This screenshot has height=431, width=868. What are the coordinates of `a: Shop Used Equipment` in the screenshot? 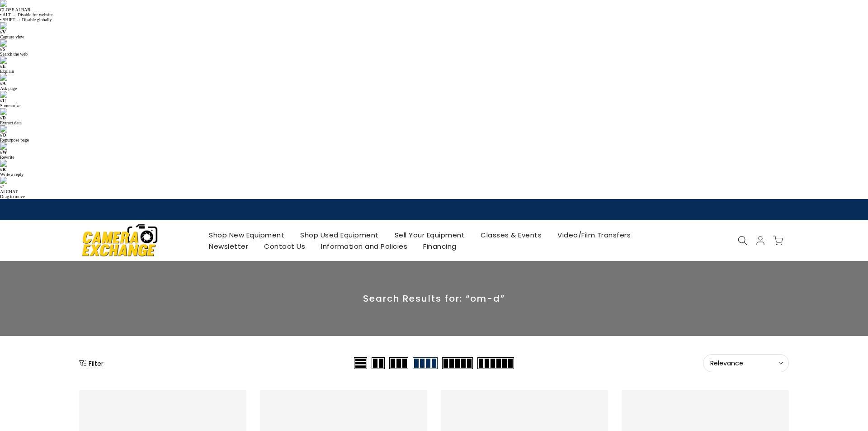 It's located at (339, 235).